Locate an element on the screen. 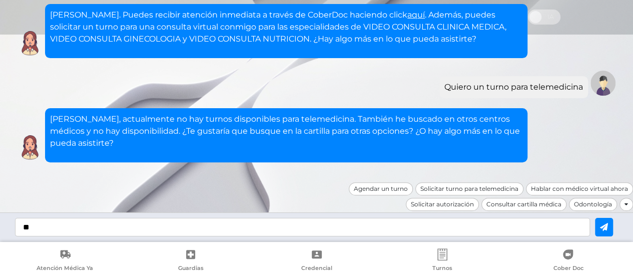 Image resolution: width=633 pixels, height=276 pixels. div: Odontología is located at coordinates (593, 204).